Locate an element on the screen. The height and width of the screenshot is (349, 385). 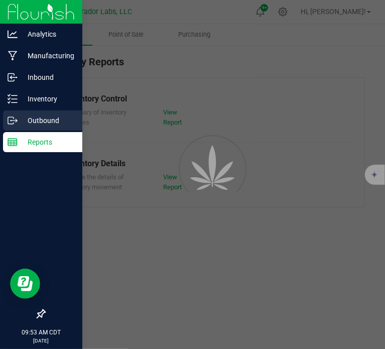
inline-svg: Reports is located at coordinates (13, 142).